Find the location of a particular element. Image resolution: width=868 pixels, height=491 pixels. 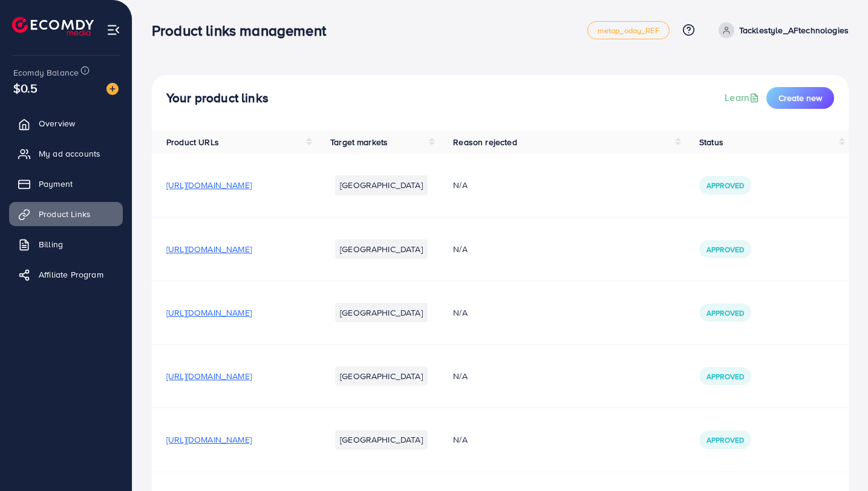

span: Overview is located at coordinates (57, 123).